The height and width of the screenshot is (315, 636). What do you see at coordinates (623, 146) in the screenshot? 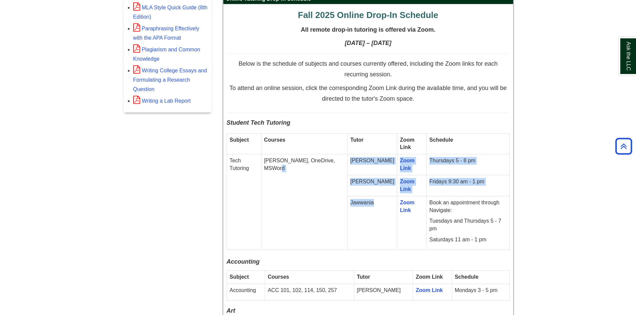
I see `a: Back to Top` at bounding box center [623, 146].